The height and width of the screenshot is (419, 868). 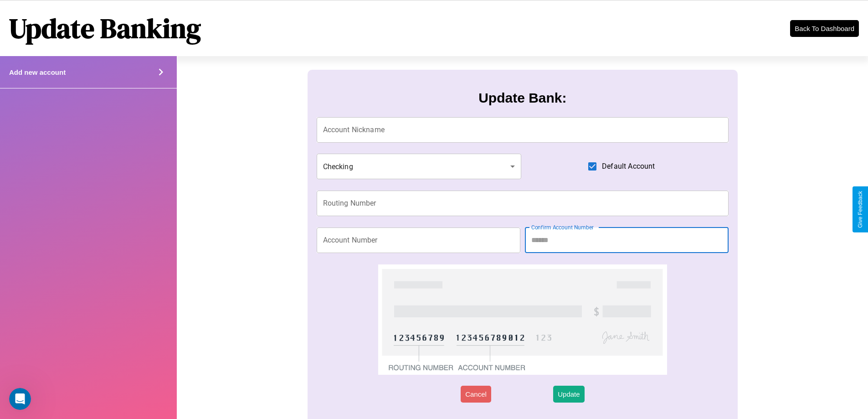 What do you see at coordinates (569, 394) in the screenshot?
I see `button: Update` at bounding box center [569, 394].